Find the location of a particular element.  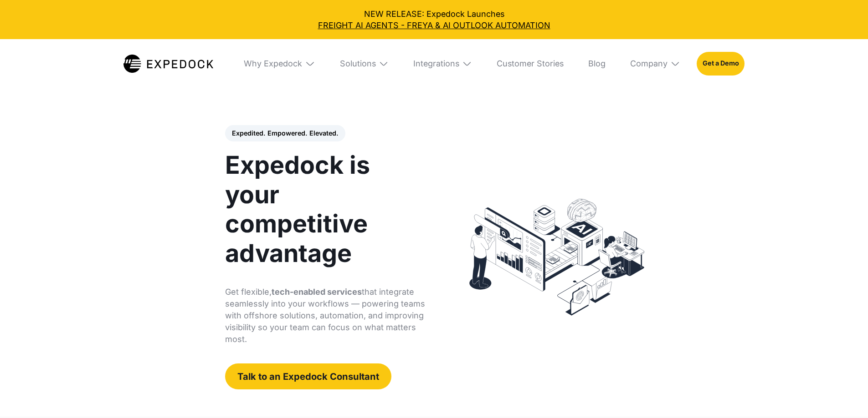

a: Get a Demo is located at coordinates (720, 63).